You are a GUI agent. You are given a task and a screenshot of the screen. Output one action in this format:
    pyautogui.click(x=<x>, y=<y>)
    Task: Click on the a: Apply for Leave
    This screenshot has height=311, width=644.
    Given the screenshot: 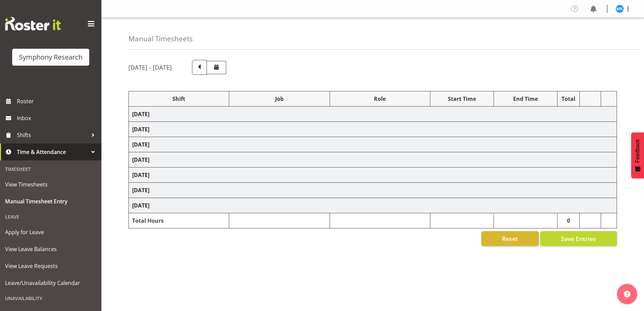 What is the action you would take?
    pyautogui.click(x=51, y=232)
    